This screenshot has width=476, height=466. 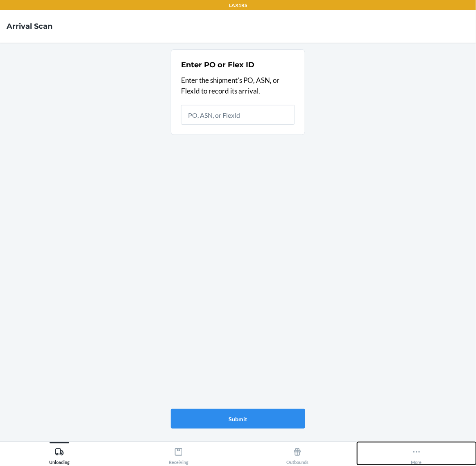 I want to click on p: LAX1RS, so click(x=238, y=5).